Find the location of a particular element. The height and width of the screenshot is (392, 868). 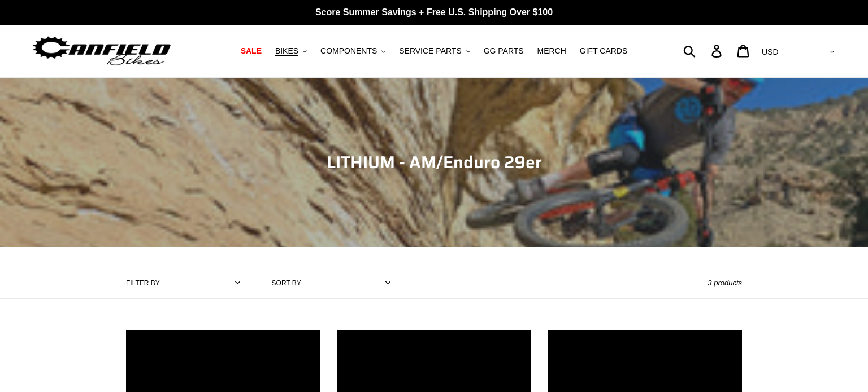

span: SALE is located at coordinates (251, 51).